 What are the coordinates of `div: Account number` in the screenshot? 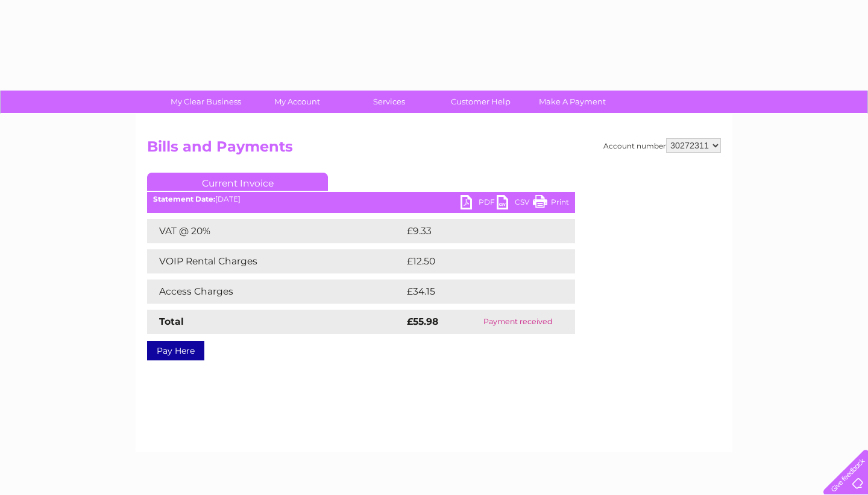 It's located at (662, 146).